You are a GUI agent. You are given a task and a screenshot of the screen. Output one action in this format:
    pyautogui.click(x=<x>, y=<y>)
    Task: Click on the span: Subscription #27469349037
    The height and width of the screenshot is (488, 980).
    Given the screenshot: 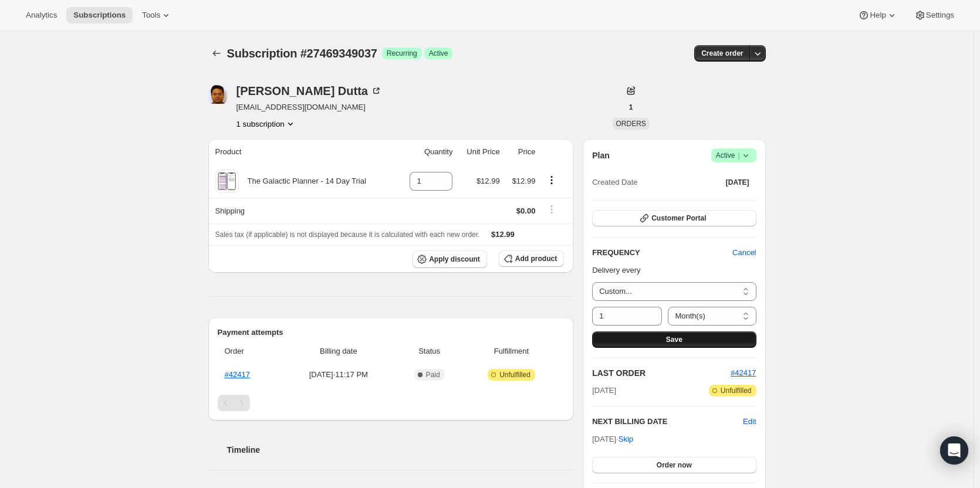 What is the action you would take?
    pyautogui.click(x=302, y=53)
    